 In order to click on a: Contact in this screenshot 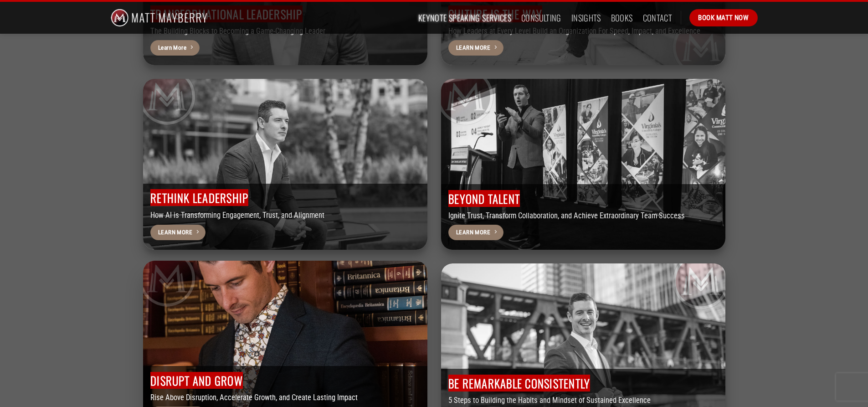, I will do `click(657, 18)`.